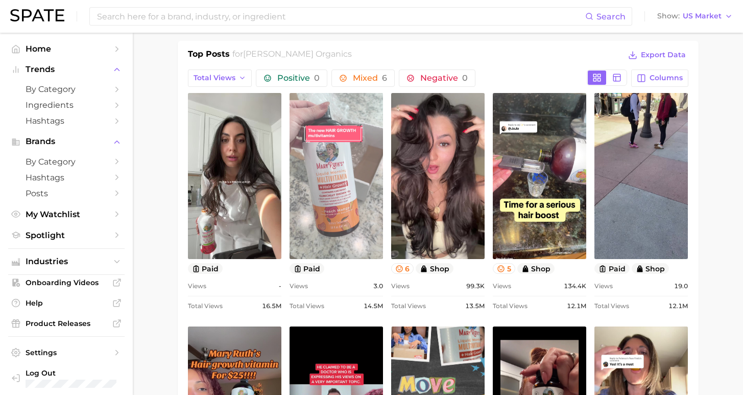 Image resolution: width=743 pixels, height=395 pixels. I want to click on a: Settings, so click(66, 352).